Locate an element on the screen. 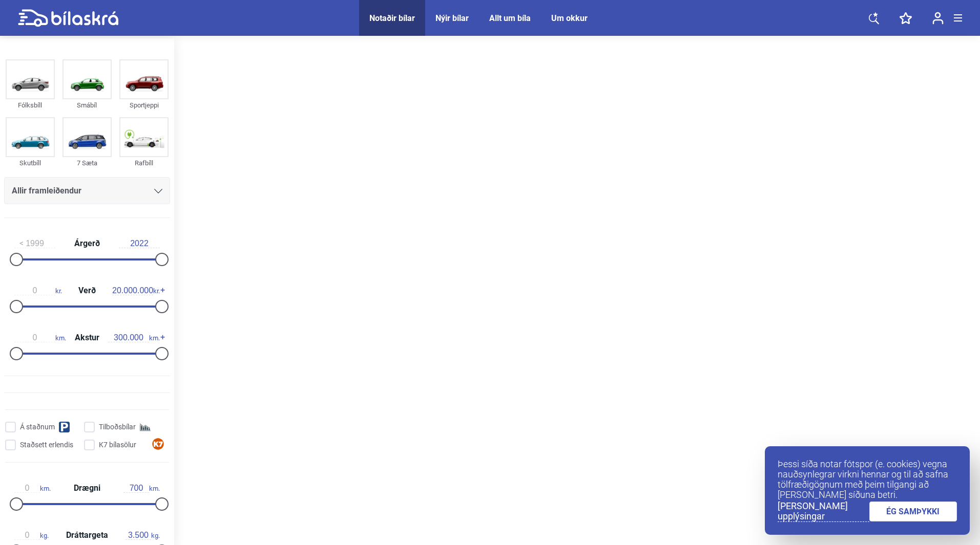 This screenshot has height=545, width=980. span: K7 bílasölur is located at coordinates (117, 445).